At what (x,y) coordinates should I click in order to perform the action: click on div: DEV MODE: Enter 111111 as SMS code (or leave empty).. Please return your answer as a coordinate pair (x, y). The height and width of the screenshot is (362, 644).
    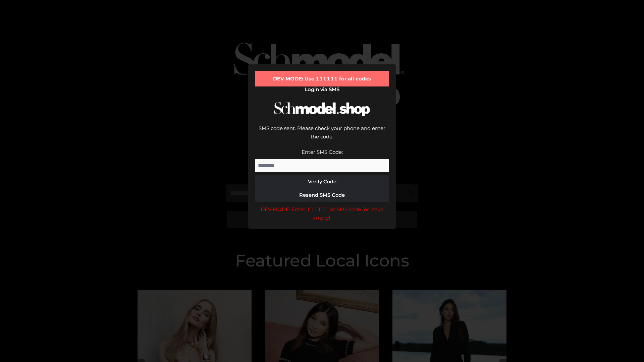
    Looking at the image, I should click on (322, 213).